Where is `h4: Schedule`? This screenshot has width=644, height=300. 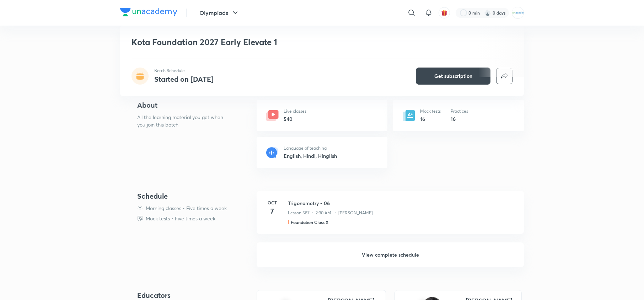 h4: Schedule is located at coordinates (194, 196).